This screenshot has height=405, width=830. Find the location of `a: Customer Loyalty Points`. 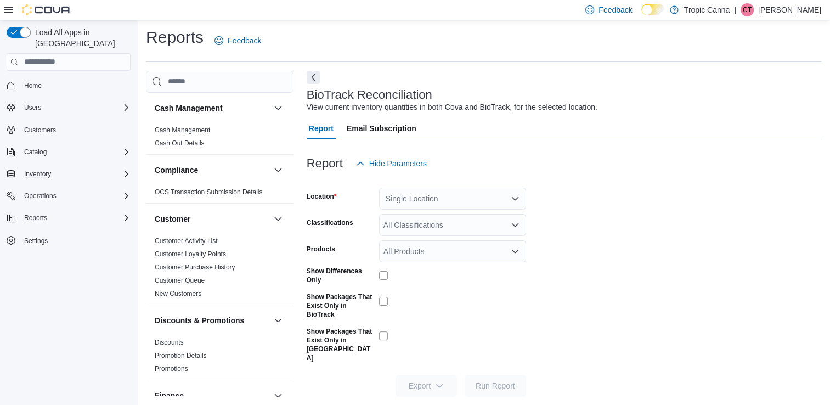

a: Customer Loyalty Points is located at coordinates (190, 254).